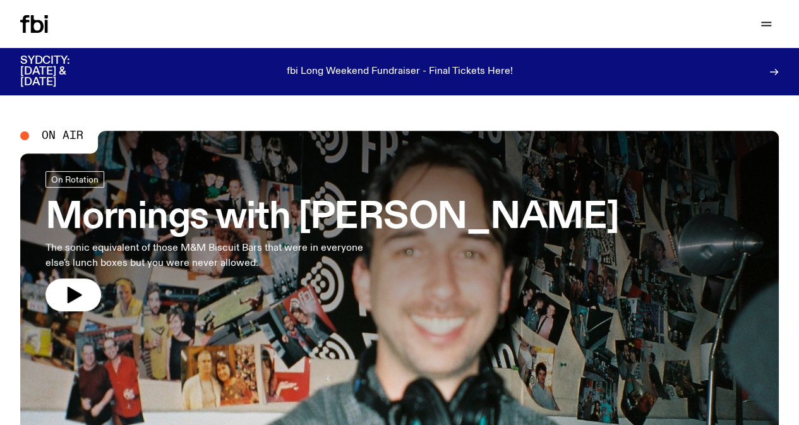 The image size is (799, 425). What do you see at coordinates (207, 256) in the screenshot?
I see `p: The sonic equivalent of those M&M Biscuit Bars that were in everyone else's lunch boxes but you w...` at bounding box center [207, 256].